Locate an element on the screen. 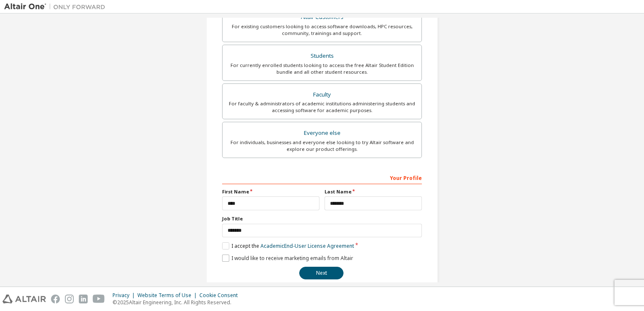  img: altair_logo.svg is located at coordinates (24, 299).